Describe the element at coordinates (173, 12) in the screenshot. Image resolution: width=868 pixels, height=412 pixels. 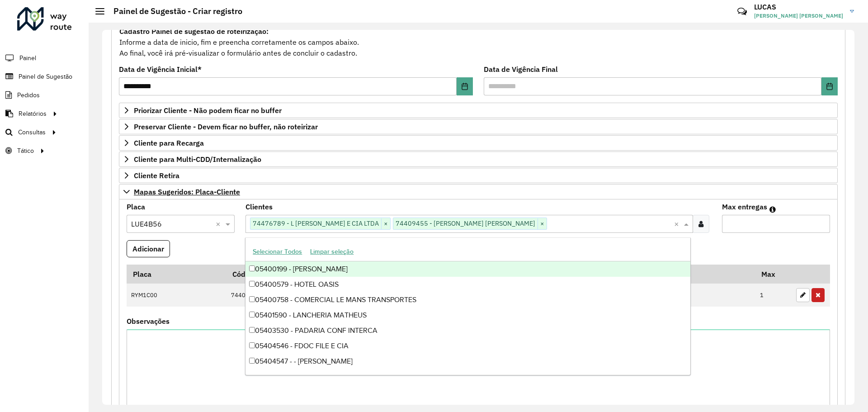
I see `h2: Painel de Sugestão - Criar registro` at that location.